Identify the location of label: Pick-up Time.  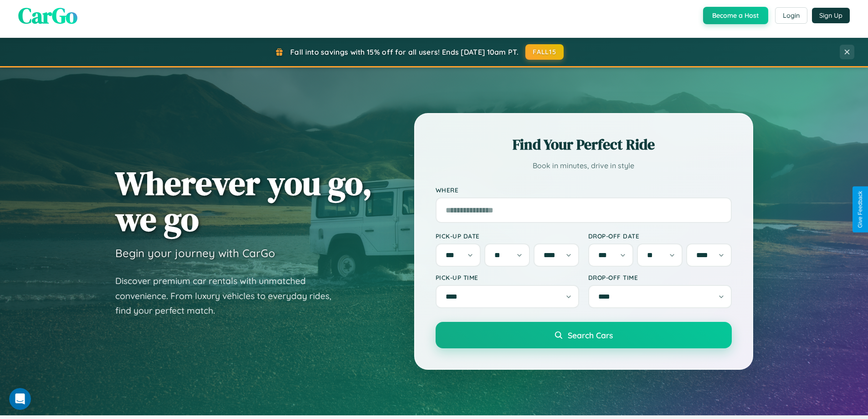
(508, 277).